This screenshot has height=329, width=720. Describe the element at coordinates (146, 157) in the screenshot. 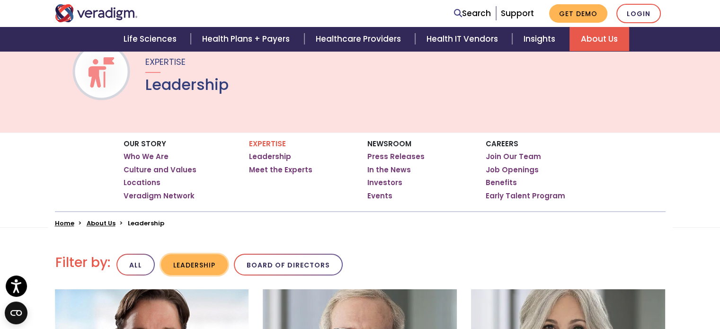

I see `a: Who We Are` at that location.